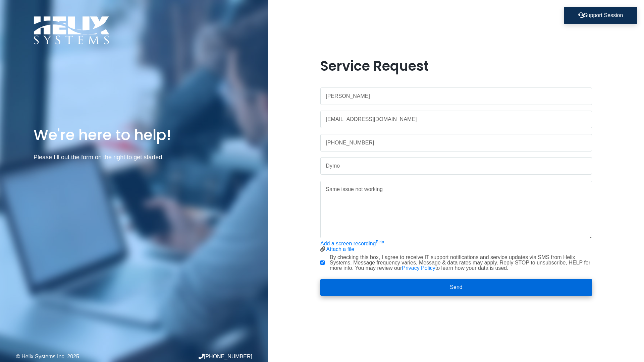 The width and height of the screenshot is (644, 362). I want to click on div: © Helix Systems Inc. 2025, so click(75, 356).